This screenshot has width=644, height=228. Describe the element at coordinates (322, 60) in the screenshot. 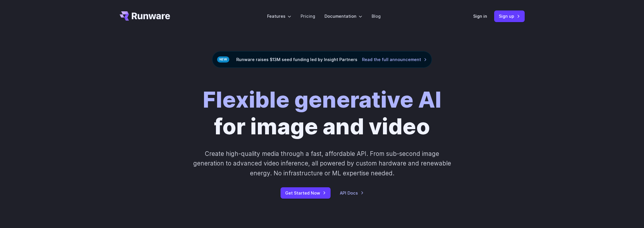

I see `div: Runware raises $13M seed funding led by Insight Partners` at that location.